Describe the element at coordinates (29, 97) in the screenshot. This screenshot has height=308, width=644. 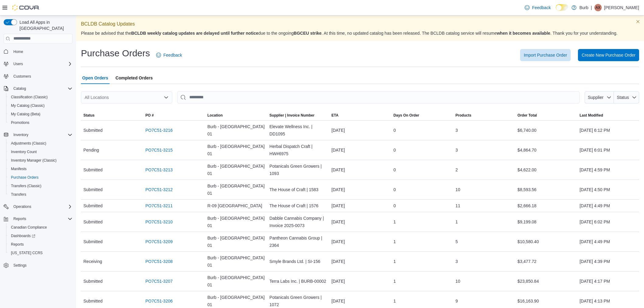
I see `a: Classification (Classic)` at that location.